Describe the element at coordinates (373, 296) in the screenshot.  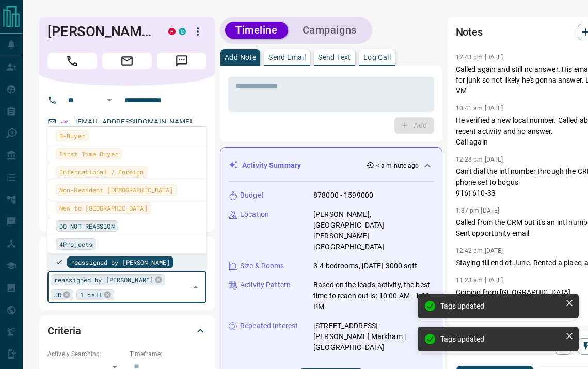
I see `p: Based on the lead's activity, the best time to reach out is: 10:00 AM - 1:00 PM` at that location.